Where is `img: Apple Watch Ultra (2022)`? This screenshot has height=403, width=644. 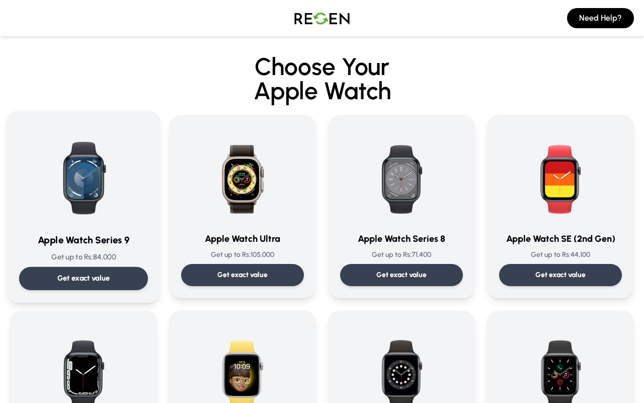
img: Apple Watch Ultra (2022) is located at coordinates (243, 175).